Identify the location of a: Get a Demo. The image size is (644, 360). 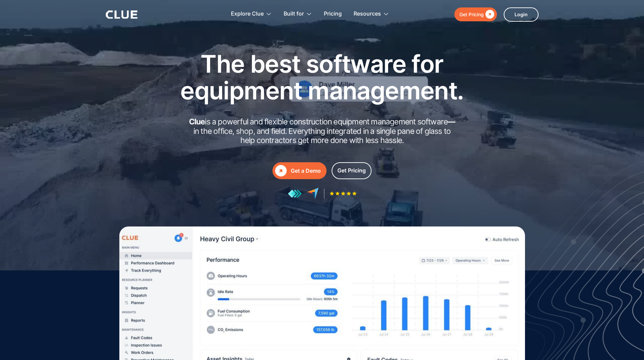
(299, 171).